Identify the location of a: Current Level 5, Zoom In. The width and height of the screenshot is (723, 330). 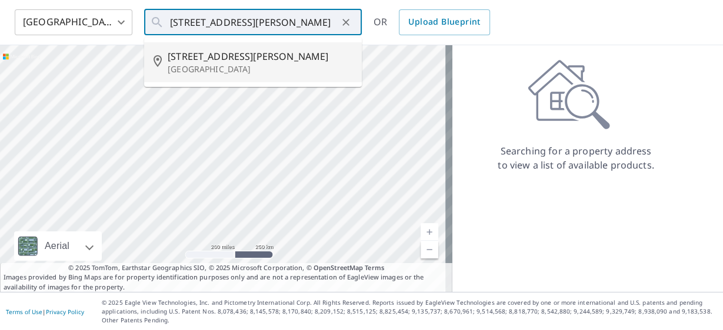
(429, 232).